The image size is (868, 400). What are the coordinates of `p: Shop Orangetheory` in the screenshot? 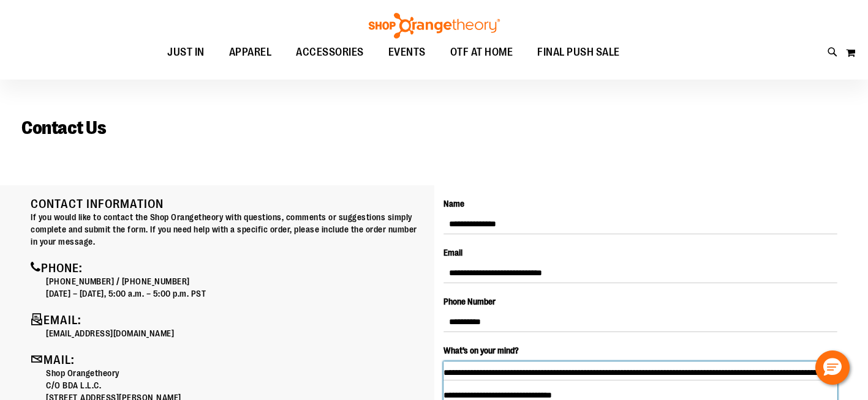 It's located at (236, 374).